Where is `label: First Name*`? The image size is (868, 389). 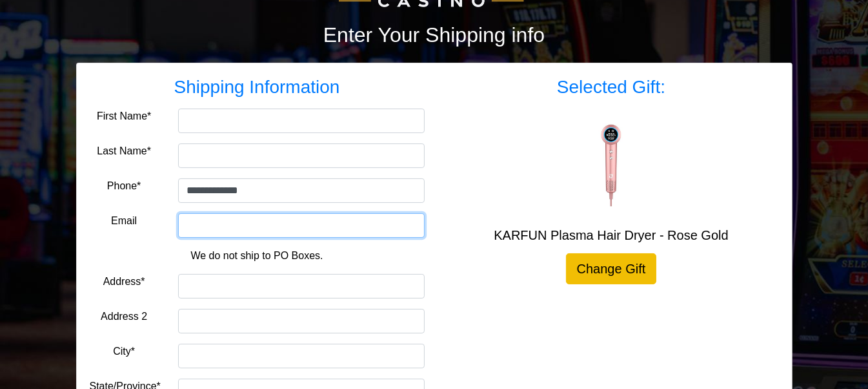 label: First Name* is located at coordinates (124, 116).